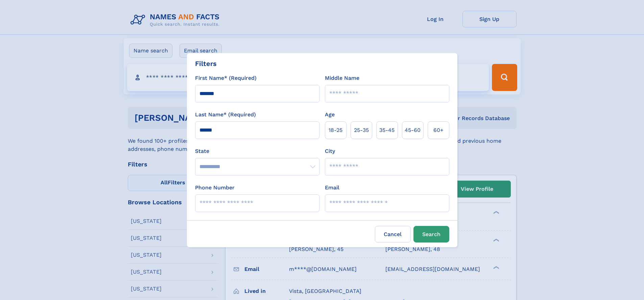 The height and width of the screenshot is (300, 644). Describe the element at coordinates (438, 130) in the screenshot. I see `span: 60+` at that location.